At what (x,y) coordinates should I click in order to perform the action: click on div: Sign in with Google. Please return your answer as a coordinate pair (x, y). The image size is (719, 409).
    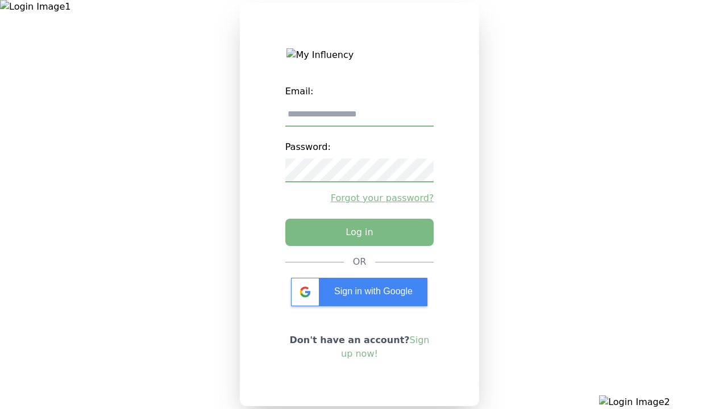
    Looking at the image, I should click on (359, 292).